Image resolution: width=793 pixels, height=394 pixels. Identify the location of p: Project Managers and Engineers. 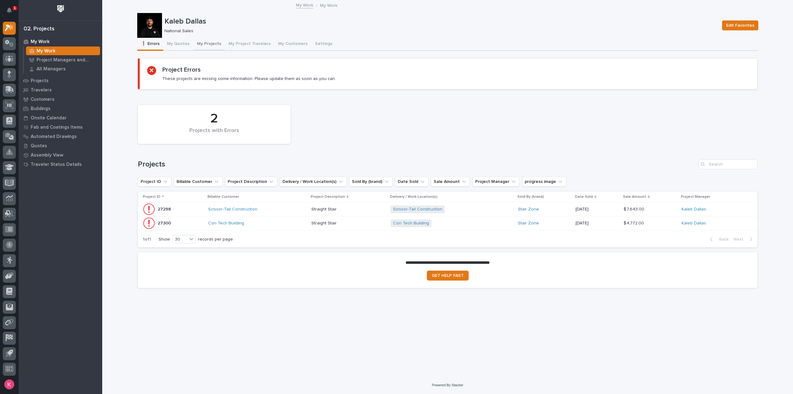
(67, 60).